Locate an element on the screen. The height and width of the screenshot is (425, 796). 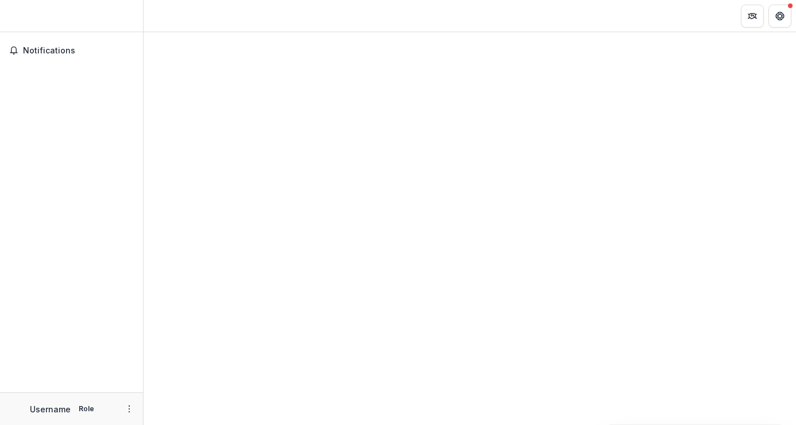
button: Notifications is located at coordinates (71, 51).